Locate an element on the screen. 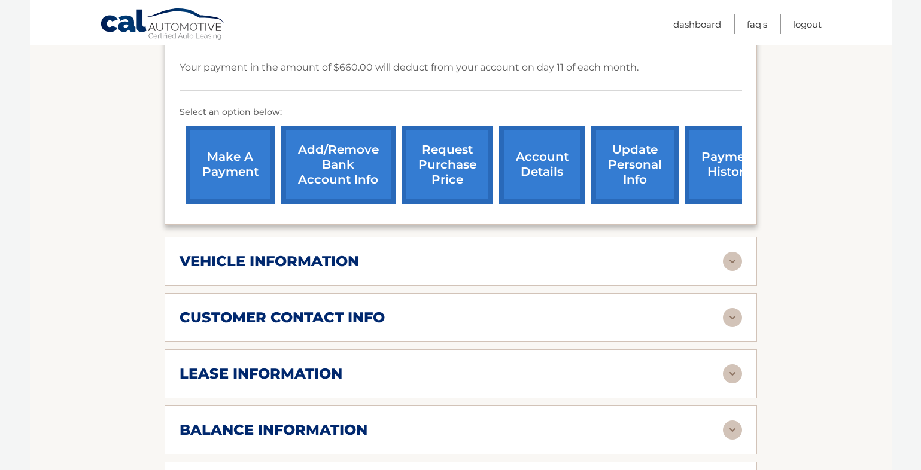 The width and height of the screenshot is (921, 470). a: Dashboard is located at coordinates (697, 24).